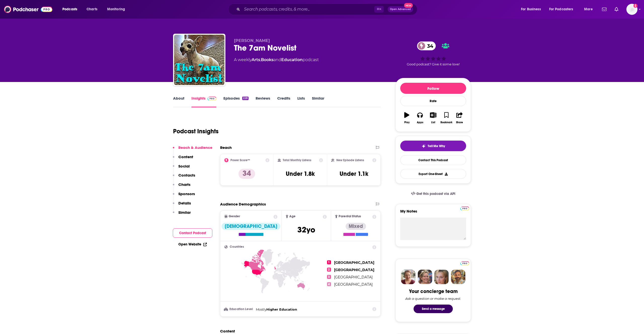 This screenshot has width=644, height=334. What do you see at coordinates (195, 147) in the screenshot?
I see `p: Reach & Audience` at bounding box center [195, 147].